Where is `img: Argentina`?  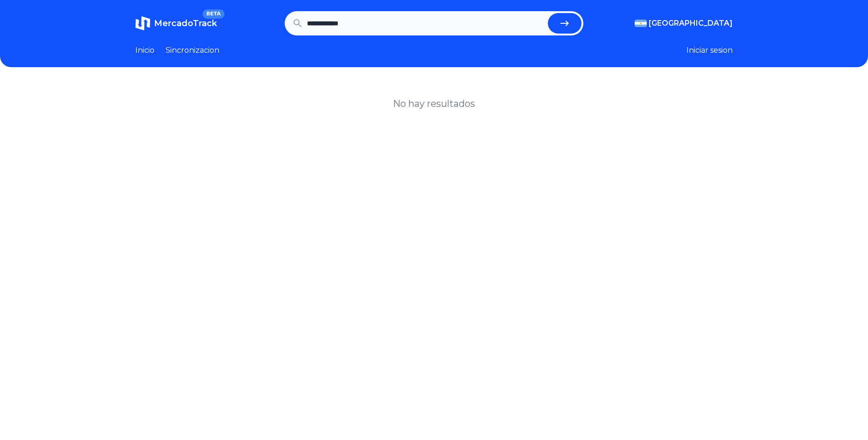
img: Argentina is located at coordinates (641, 23).